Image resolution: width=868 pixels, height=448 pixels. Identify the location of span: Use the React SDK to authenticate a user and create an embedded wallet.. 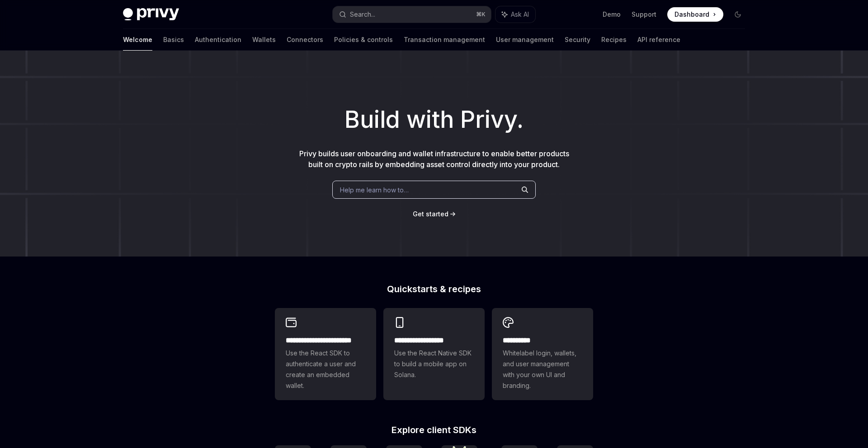
(325, 370).